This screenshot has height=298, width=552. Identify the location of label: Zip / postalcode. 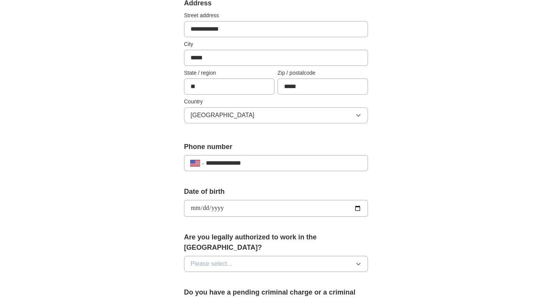
(323, 73).